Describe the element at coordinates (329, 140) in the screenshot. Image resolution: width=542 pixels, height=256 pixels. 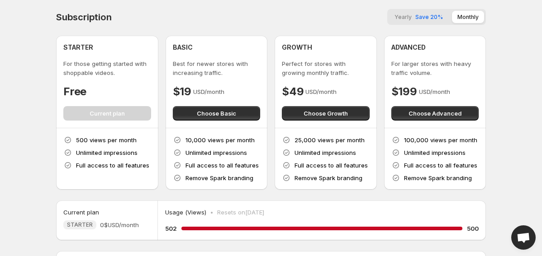
I see `p: 25,000 views per month` at that location.